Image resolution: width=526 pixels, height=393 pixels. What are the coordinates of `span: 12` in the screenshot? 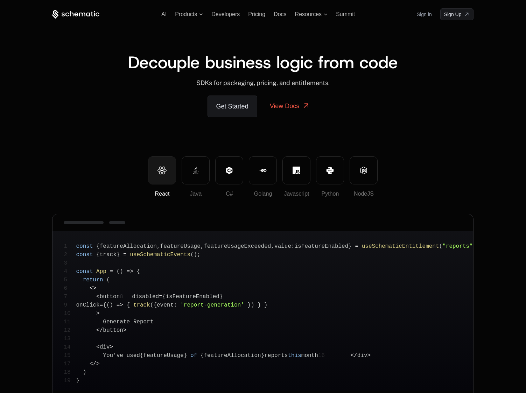 It's located at (70, 330).